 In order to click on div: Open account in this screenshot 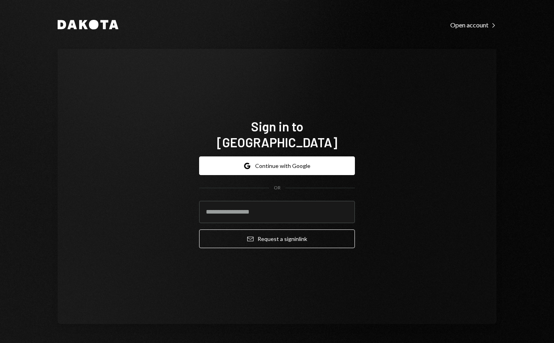, I will do `click(473, 25)`.